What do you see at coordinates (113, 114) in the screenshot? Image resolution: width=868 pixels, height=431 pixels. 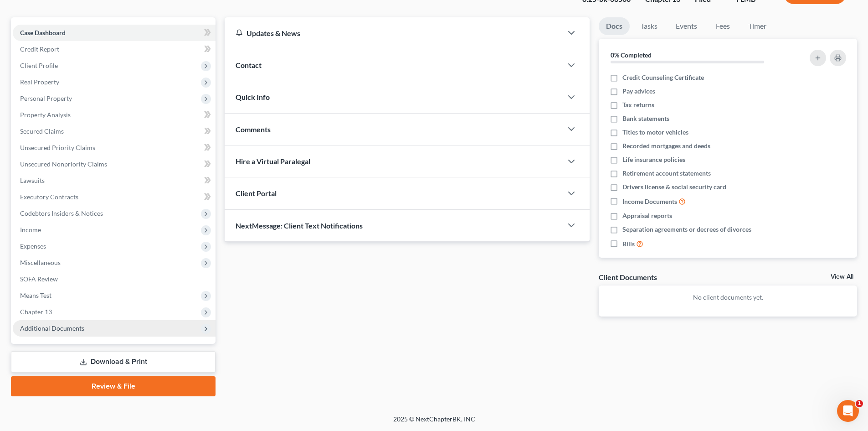 I see `a: Property Analysis` at bounding box center [113, 114].